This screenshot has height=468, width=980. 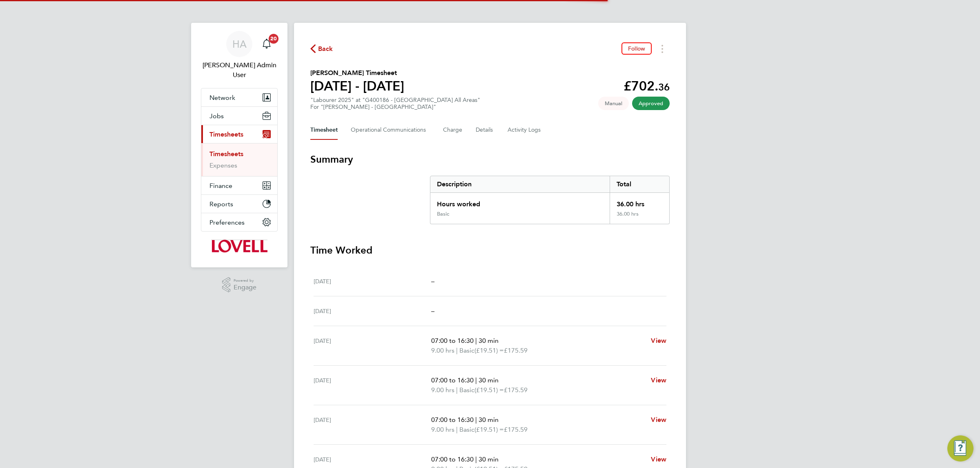 I want to click on h3: Summary, so click(x=490, y=159).